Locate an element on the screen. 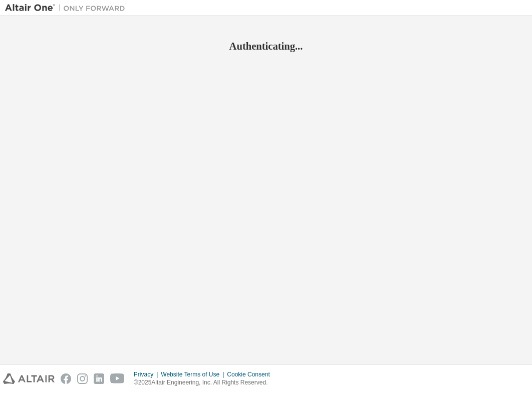  img: instagram.svg is located at coordinates (82, 379).